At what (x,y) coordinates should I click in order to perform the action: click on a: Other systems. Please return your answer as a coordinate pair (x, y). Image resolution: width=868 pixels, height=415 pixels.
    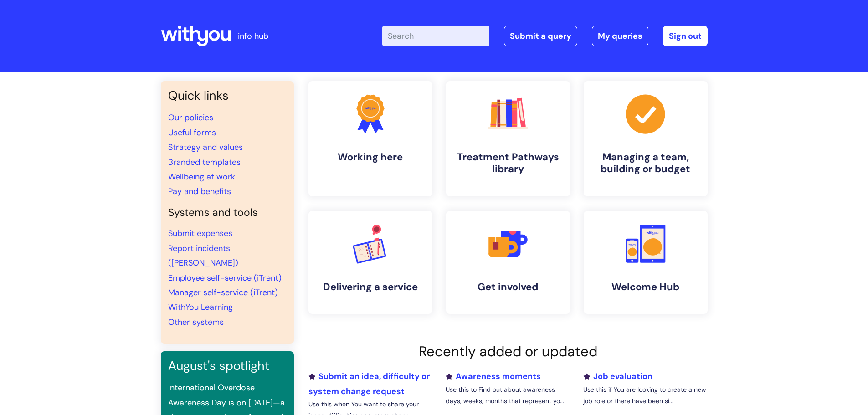
    Looking at the image, I should click on (196, 322).